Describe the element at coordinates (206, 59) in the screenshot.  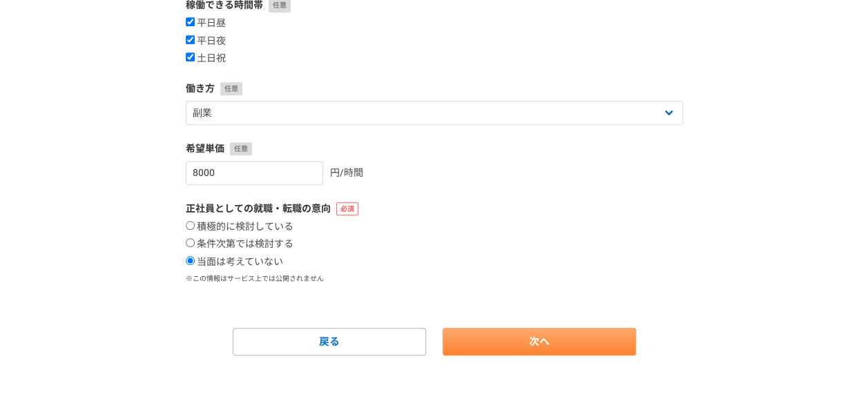
I see `label: 土日祝` at that location.